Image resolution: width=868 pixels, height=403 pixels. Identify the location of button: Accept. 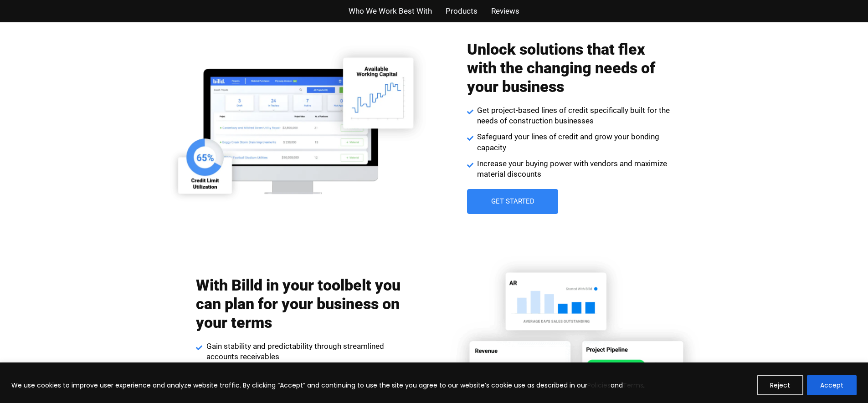
(832, 385).